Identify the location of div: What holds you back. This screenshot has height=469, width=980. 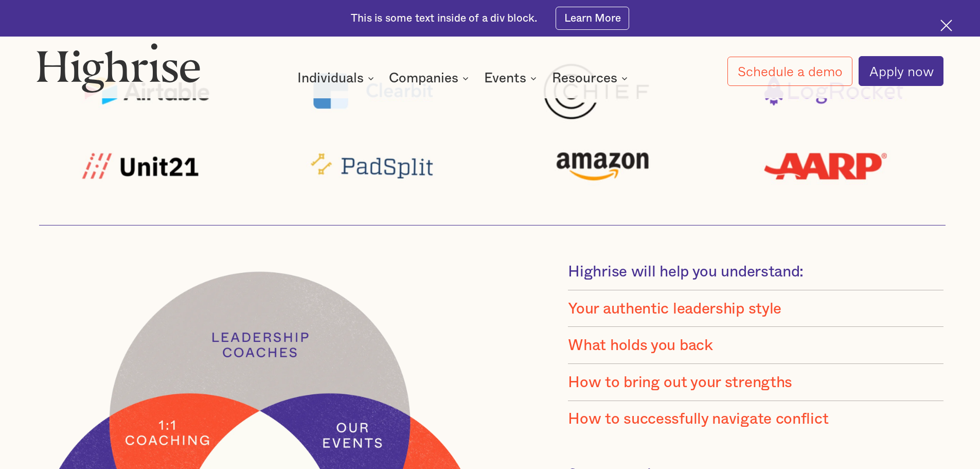
(640, 346).